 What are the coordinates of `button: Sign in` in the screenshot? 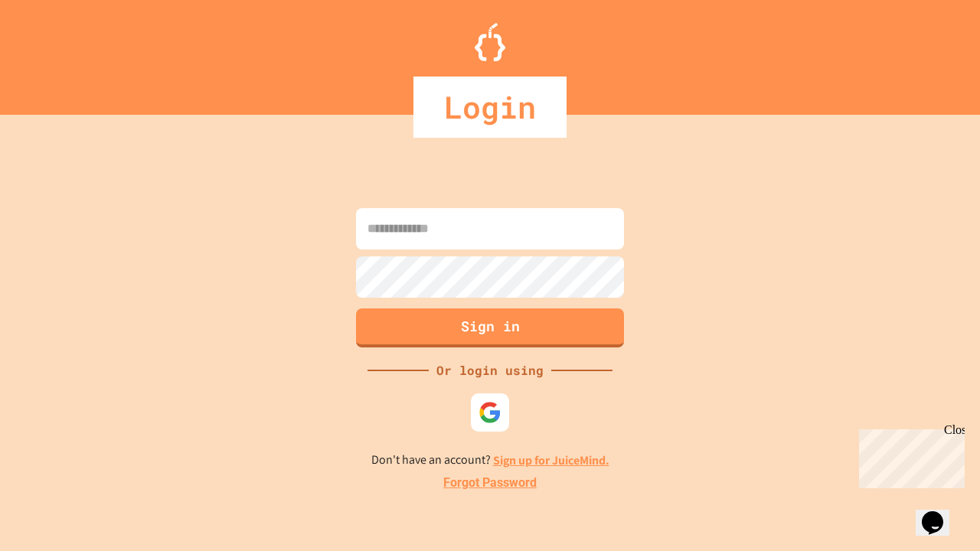 It's located at (490, 327).